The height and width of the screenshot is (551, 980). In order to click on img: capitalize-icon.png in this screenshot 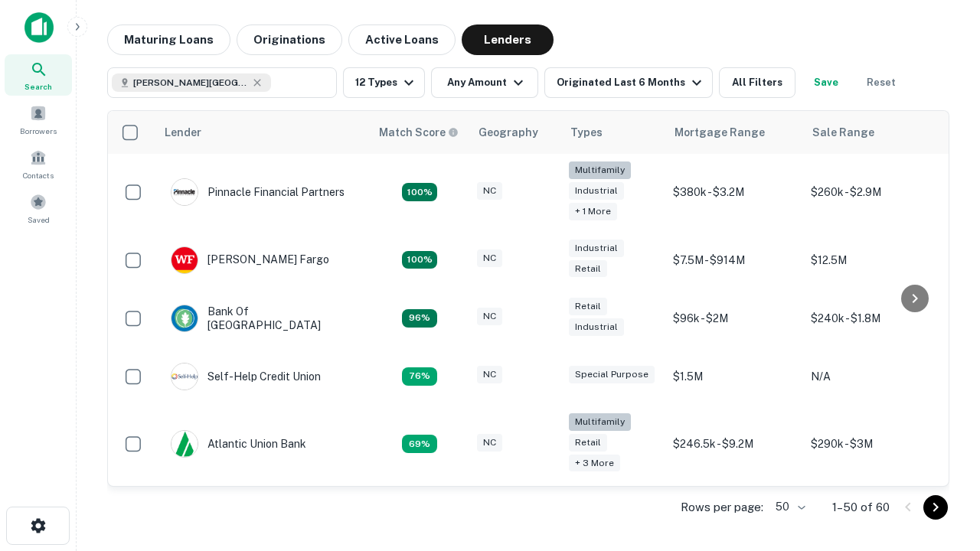, I will do `click(39, 27)`.